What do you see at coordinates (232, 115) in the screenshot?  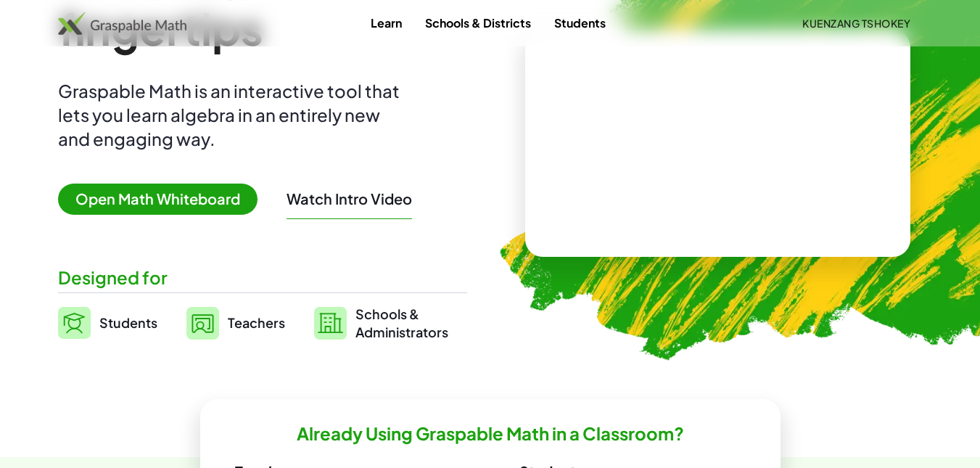 I see `div: Graspable Math is an interactive tool that lets you learn algebra in an entirely new and engaging...` at bounding box center [232, 115].